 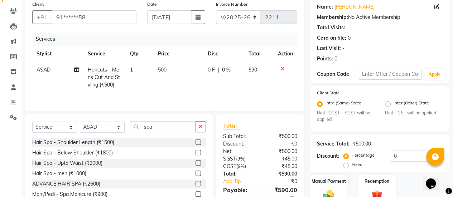 I want to click on input: Enter Offer / Coupon Code, so click(x=390, y=74).